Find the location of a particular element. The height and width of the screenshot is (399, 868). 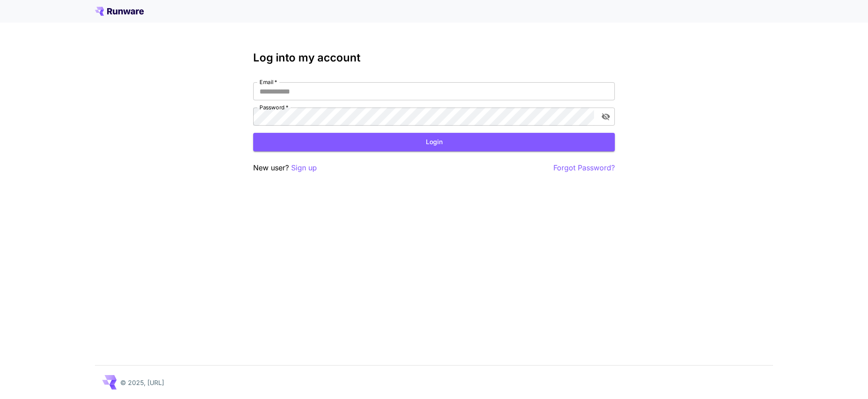

button: Forgot Password? is located at coordinates (584, 168).